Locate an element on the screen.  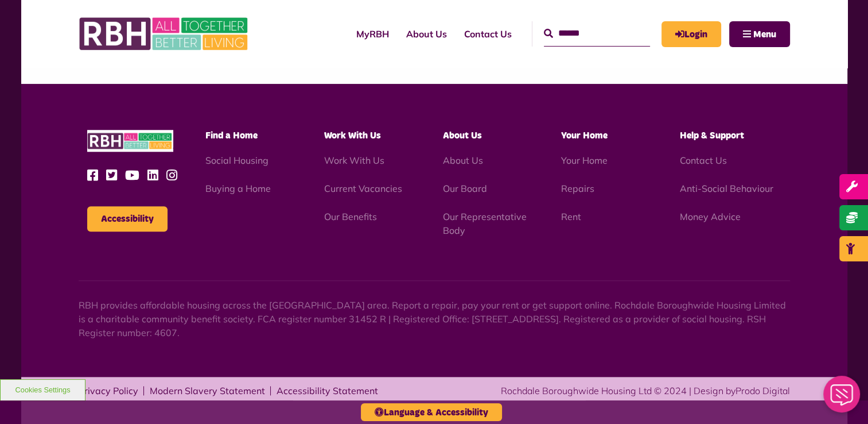
div: Close Web Assistant is located at coordinates (25, 22).